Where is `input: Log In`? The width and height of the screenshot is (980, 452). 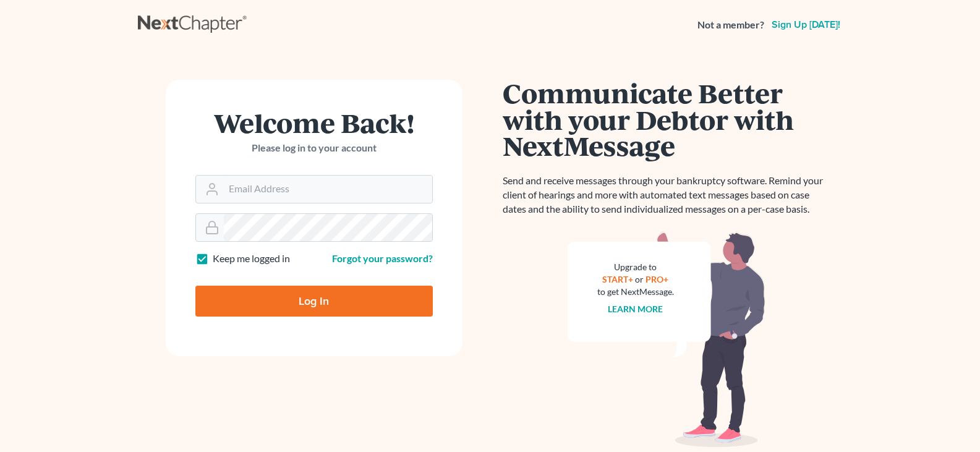
input: Log In is located at coordinates (314, 301).